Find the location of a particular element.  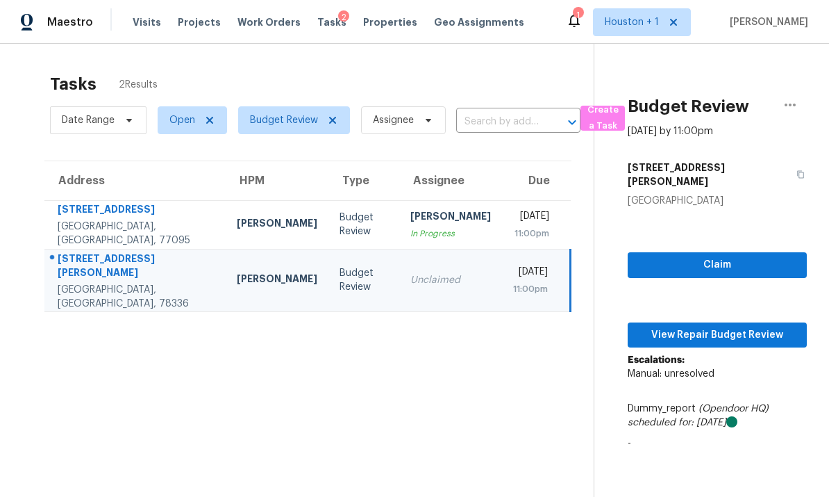

h2: Budget Review is located at coordinates (688, 106).